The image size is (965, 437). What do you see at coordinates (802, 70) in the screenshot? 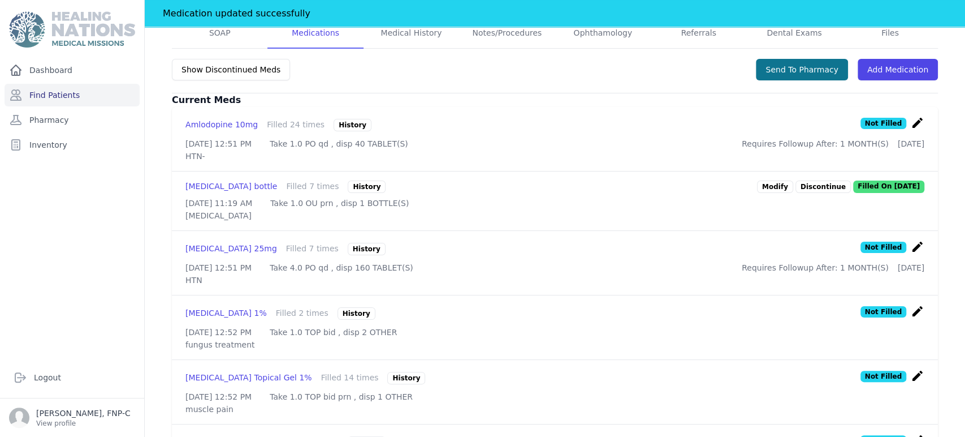
I see `button: Send To Pharmacy` at bounding box center [802, 70].